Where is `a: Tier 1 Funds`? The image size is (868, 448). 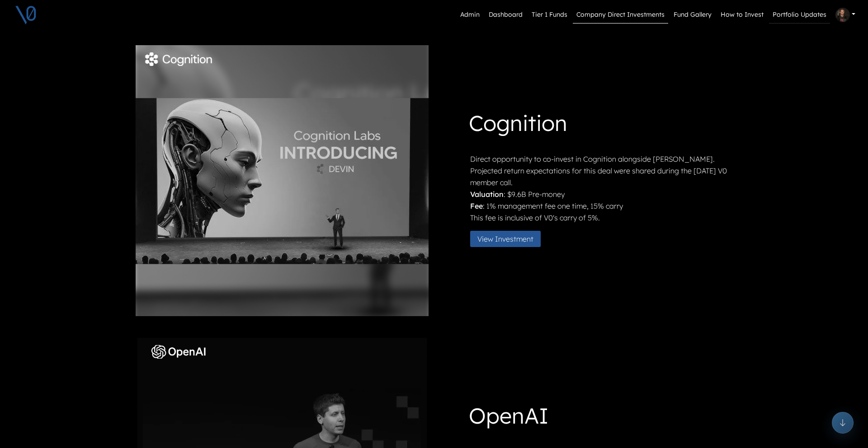
a: Tier 1 Funds is located at coordinates (549, 15).